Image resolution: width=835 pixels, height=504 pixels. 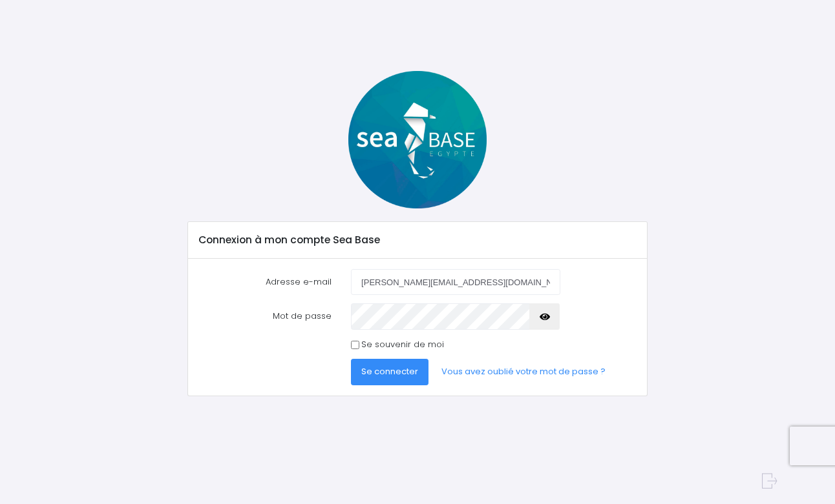 What do you see at coordinates (266, 283) in the screenshot?
I see `label: Adresse e-mail` at bounding box center [266, 283].